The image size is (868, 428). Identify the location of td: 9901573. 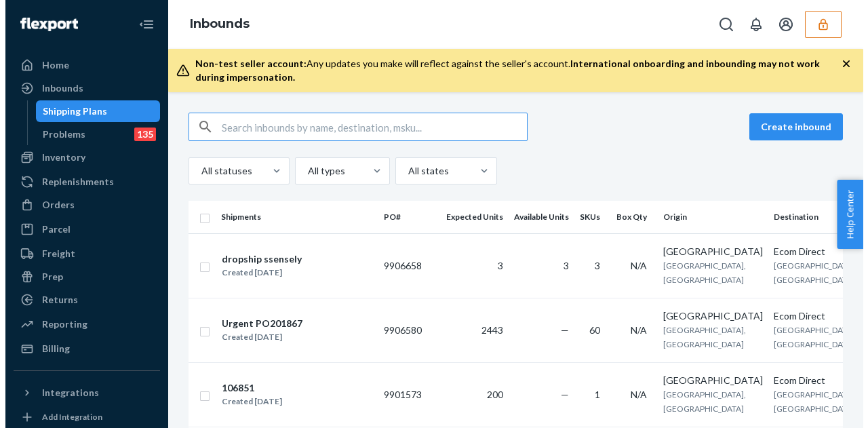
(404, 394).